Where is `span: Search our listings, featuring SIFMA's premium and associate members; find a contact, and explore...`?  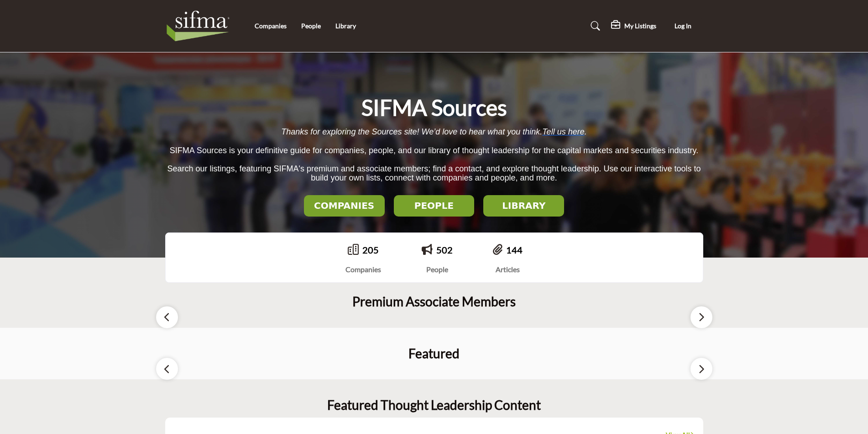 span: Search our listings, featuring SIFMA's premium and associate members; find a contact, and explore... is located at coordinates (434, 173).